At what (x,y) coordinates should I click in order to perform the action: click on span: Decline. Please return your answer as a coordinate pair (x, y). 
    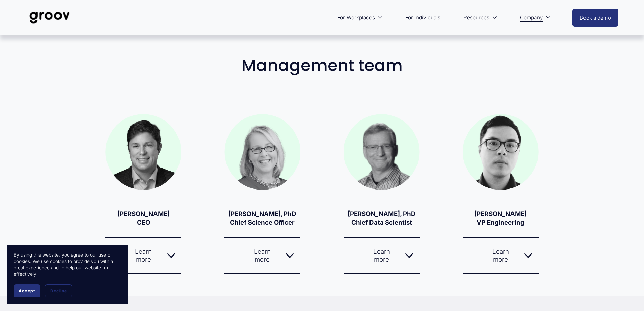
    Looking at the image, I should click on (58, 291).